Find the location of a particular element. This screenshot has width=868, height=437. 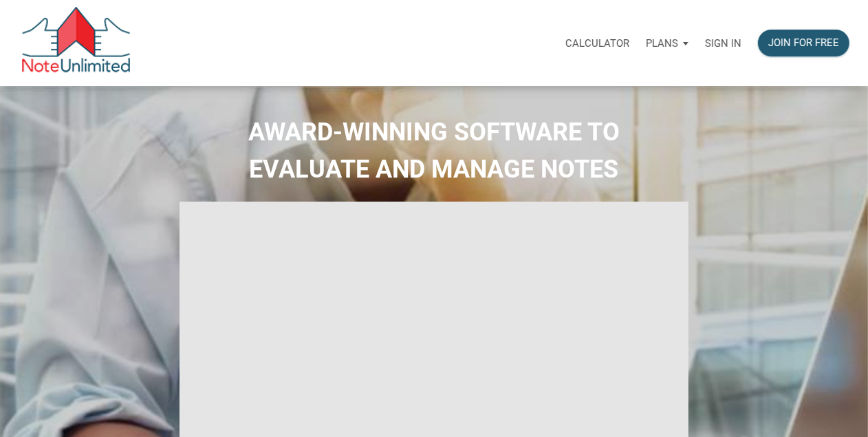

button: Plans is located at coordinates (667, 43).